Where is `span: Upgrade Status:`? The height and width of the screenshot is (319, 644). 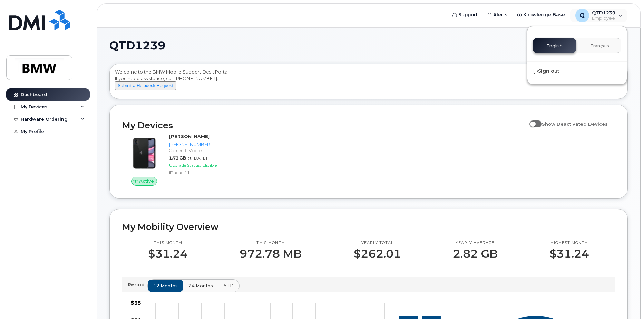
span: Upgrade Status: is located at coordinates (185, 165).